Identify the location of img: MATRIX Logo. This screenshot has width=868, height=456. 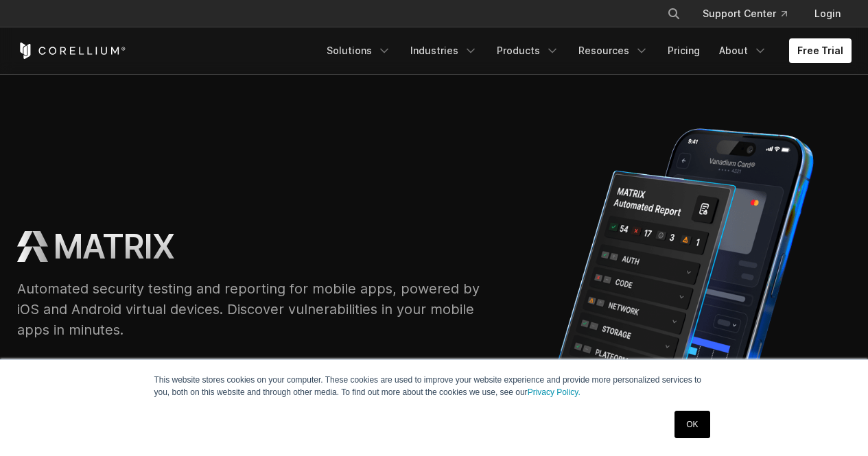
(32, 246).